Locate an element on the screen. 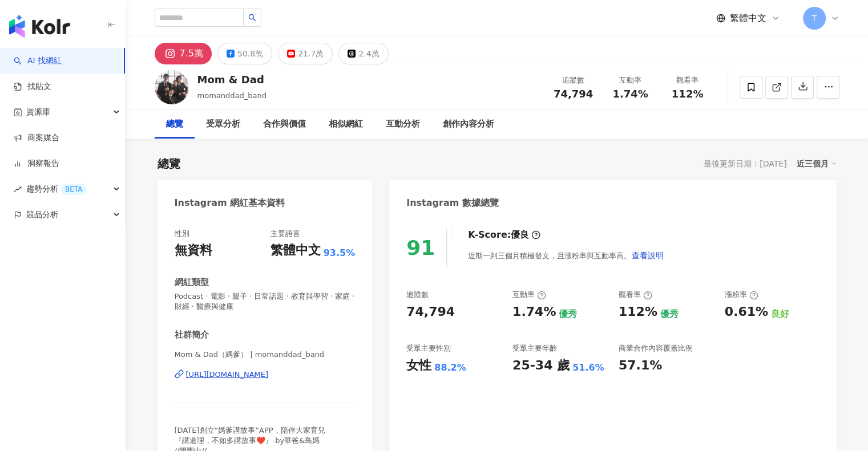  div: 1.74% is located at coordinates (534, 312).